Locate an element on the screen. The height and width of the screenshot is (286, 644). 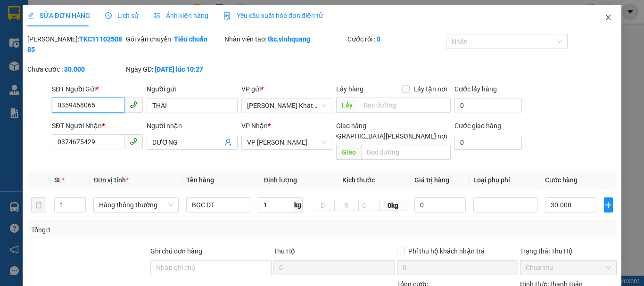
span: Lấy tận nơi is located at coordinates (430, 89).